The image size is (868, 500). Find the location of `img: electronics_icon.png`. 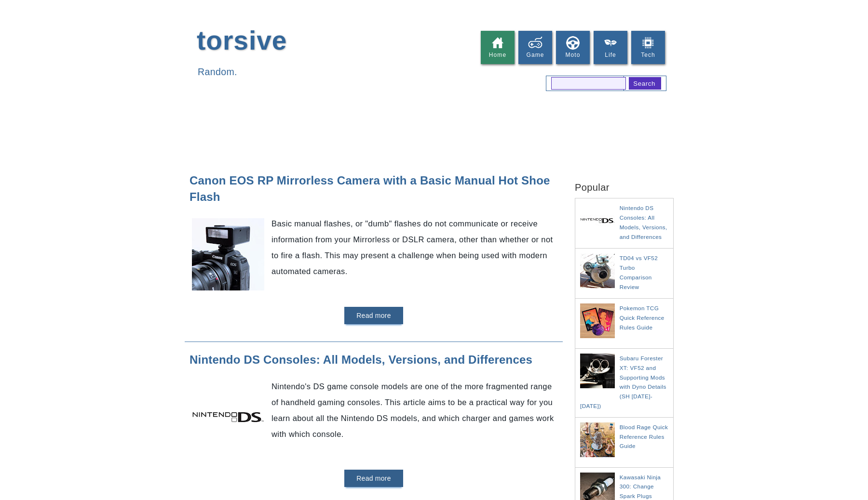

img: electronics_icon.png is located at coordinates (648, 43).